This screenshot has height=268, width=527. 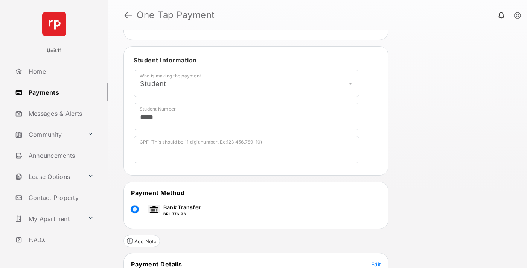 What do you see at coordinates (60, 156) in the screenshot?
I see `a: Announcements` at bounding box center [60, 156].